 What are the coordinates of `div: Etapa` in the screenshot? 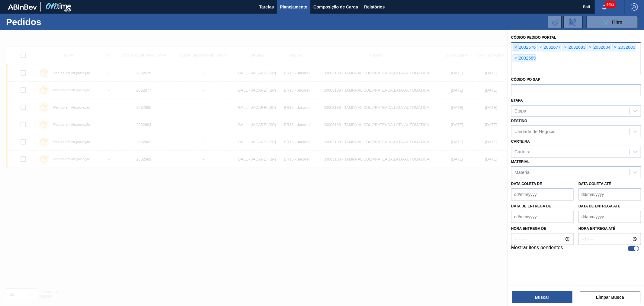 It's located at (520, 111).